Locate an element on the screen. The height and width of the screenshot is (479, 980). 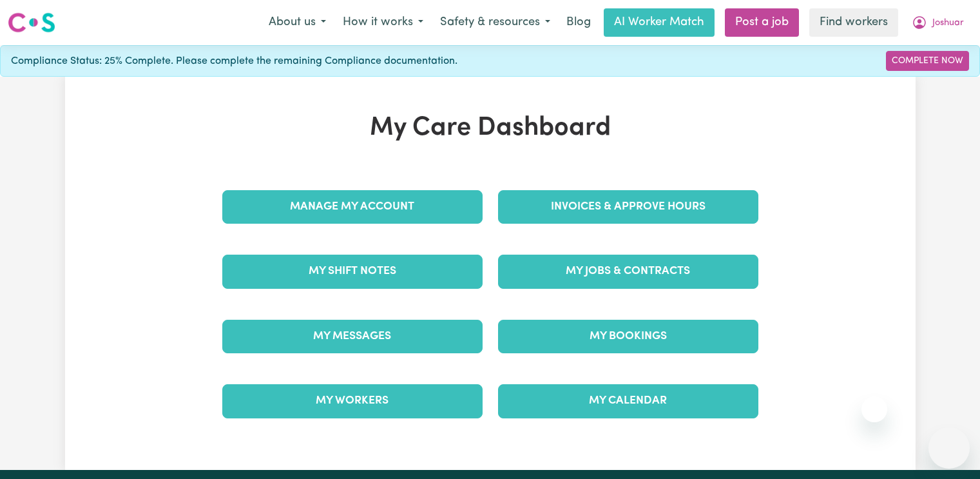
a: My Calendar is located at coordinates (628, 401).